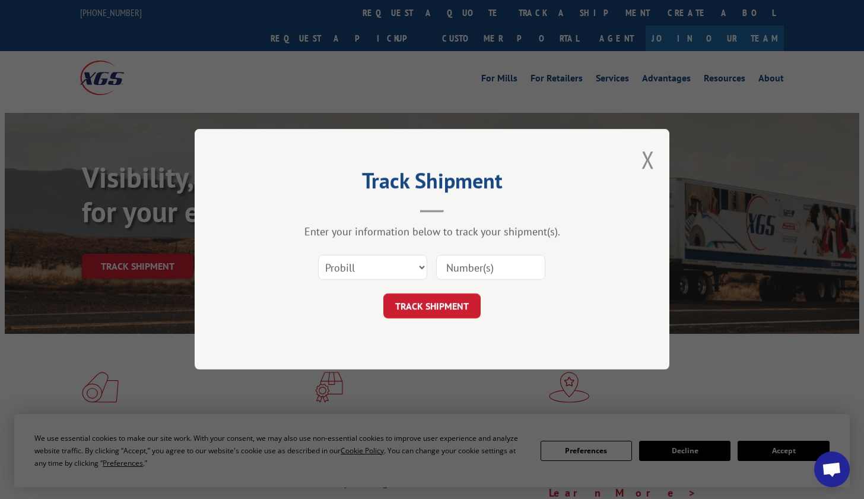 Image resolution: width=864 pixels, height=499 pixels. I want to click on h2: Track Shipment, so click(432, 183).